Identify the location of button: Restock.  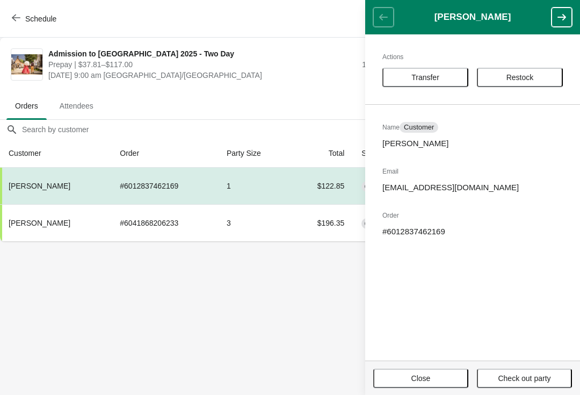
(520, 77).